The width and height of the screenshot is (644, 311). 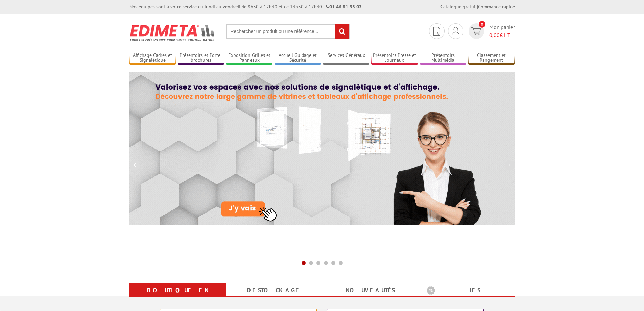 What do you see at coordinates (469, 291) in the screenshot?
I see `b: Les promotions` at bounding box center [469, 291].